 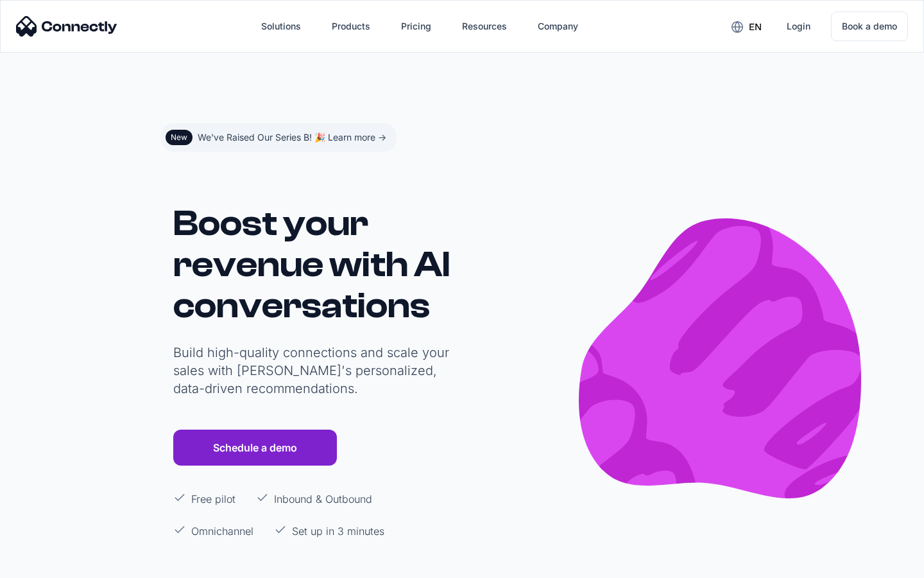 I want to click on a: Login, so click(x=798, y=27).